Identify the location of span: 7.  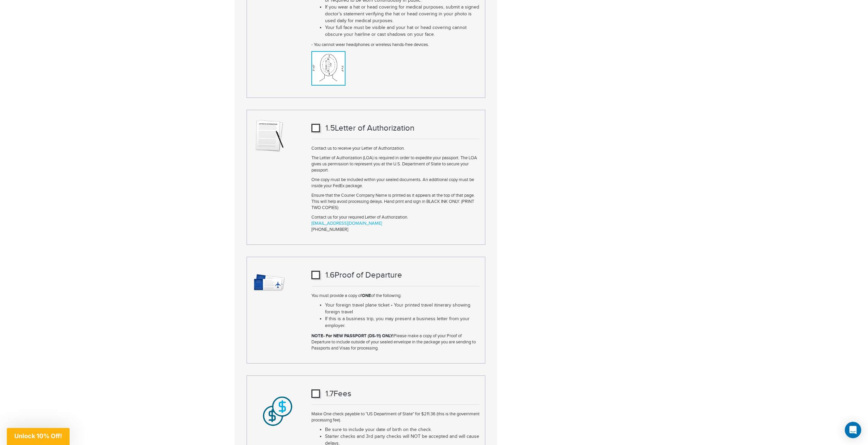
(332, 394).